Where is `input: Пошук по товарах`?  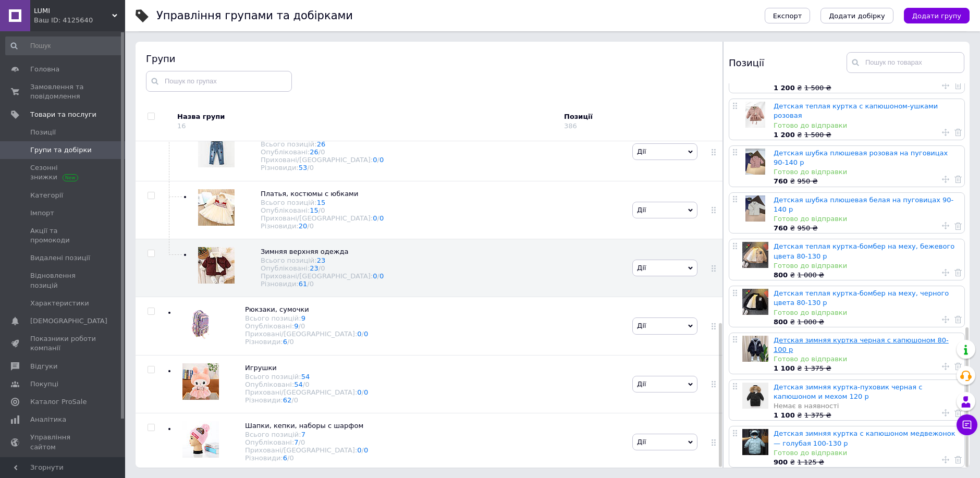 input: Пошук по товарах is located at coordinates (905, 63).